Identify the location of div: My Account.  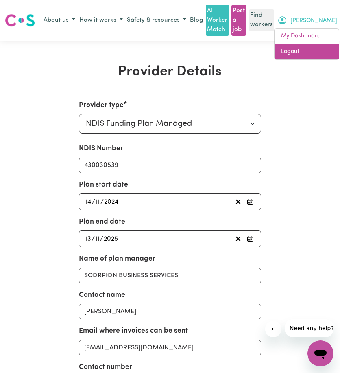
(307, 44).